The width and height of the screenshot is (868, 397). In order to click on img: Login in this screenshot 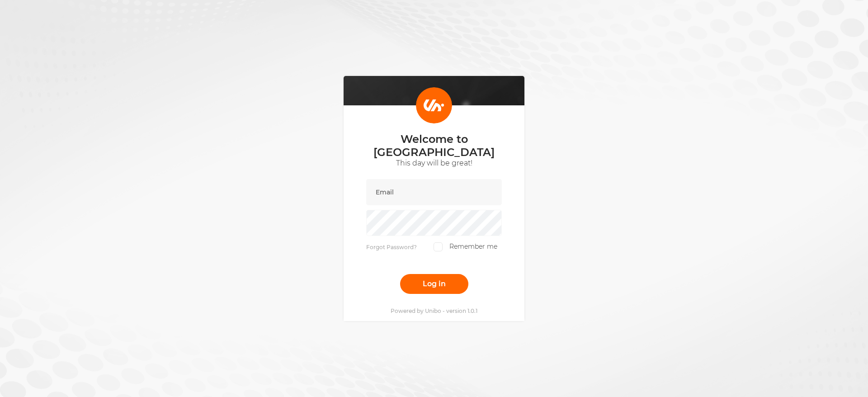, I will do `click(434, 105)`.